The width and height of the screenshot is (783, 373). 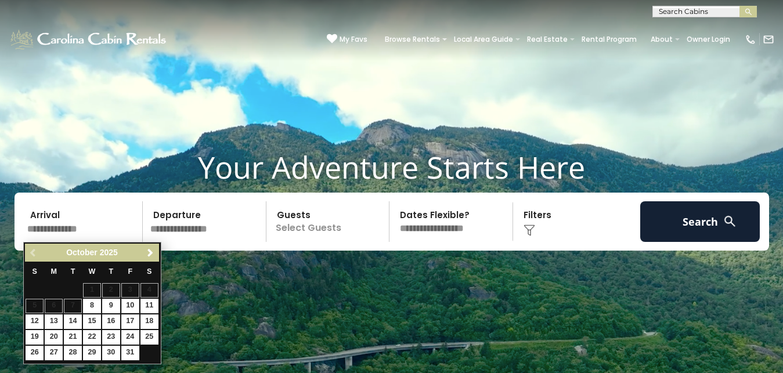 I want to click on span: Wednesday, so click(x=92, y=271).